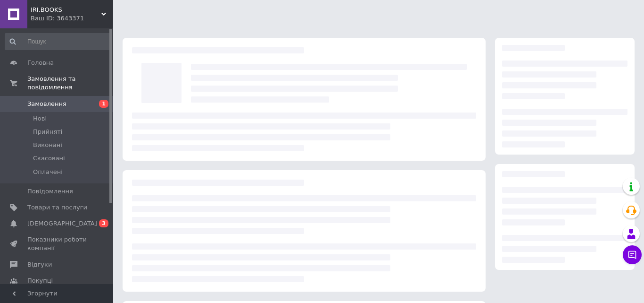 This screenshot has height=303, width=644. What do you see at coordinates (104, 103) in the screenshot?
I see `span: 1` at bounding box center [104, 103].